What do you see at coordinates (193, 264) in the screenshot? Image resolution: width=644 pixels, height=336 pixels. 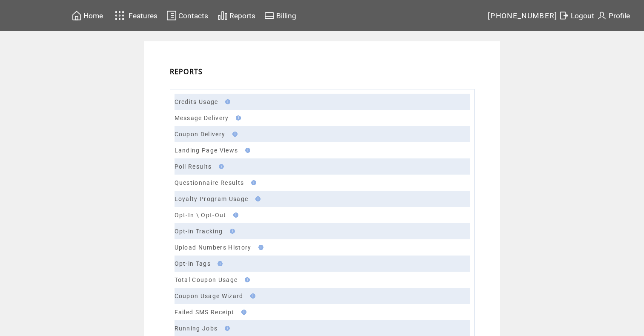 I see `a: Opt-in Tags` at bounding box center [193, 264].